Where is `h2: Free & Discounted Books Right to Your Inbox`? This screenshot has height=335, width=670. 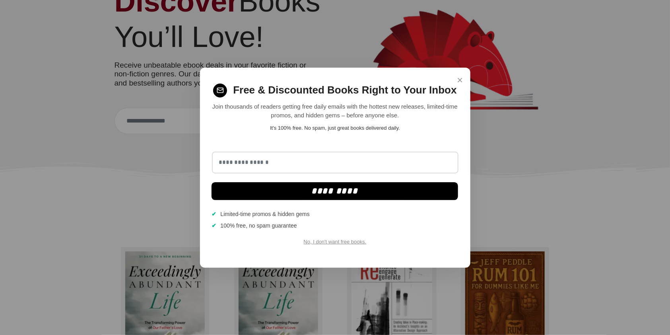 h2: Free & Discounted Books Right to Your Inbox is located at coordinates (345, 90).